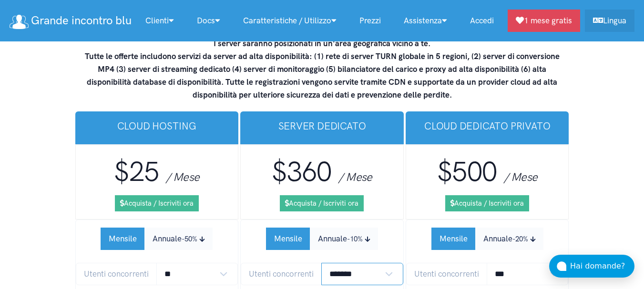 This screenshot has height=289, width=644. I want to click on button: Annuale-20%, so click(509, 239).